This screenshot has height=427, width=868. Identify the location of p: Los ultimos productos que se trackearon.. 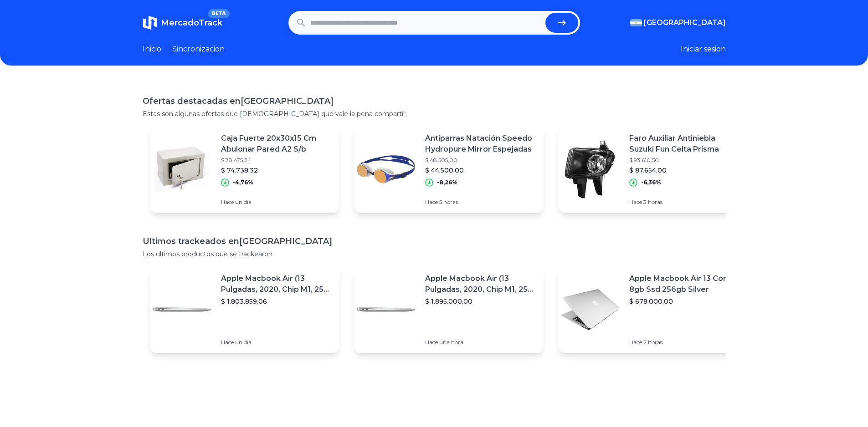
(434, 254).